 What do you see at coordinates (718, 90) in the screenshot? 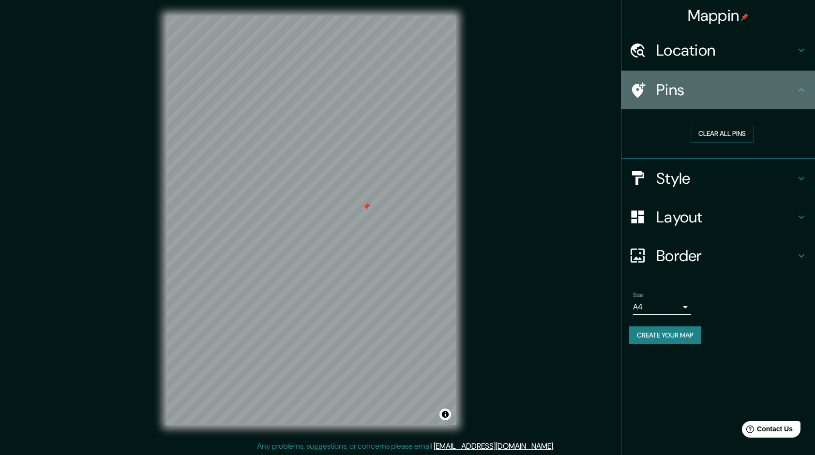
I see `div: Pins` at bounding box center [718, 90].